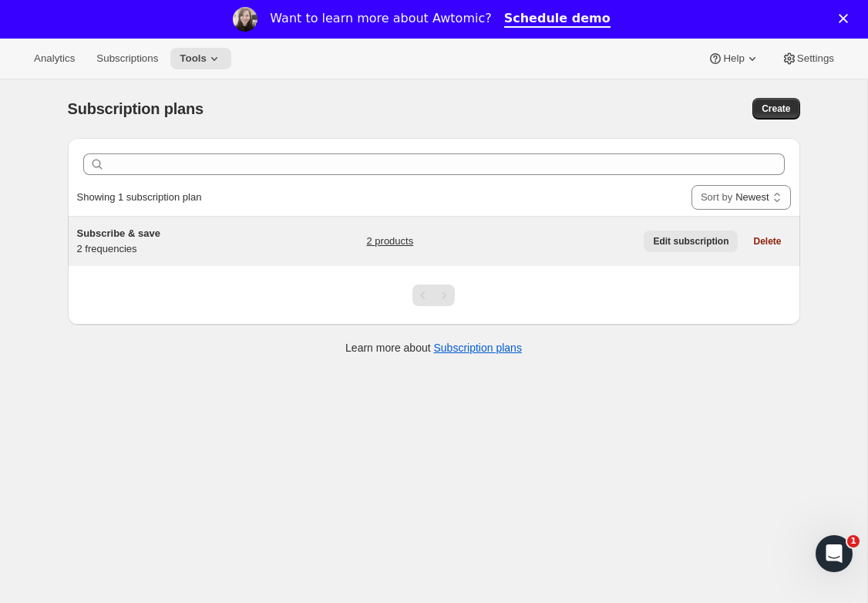 This screenshot has width=868, height=603. What do you see at coordinates (733, 59) in the screenshot?
I see `span: Help` at bounding box center [733, 59].